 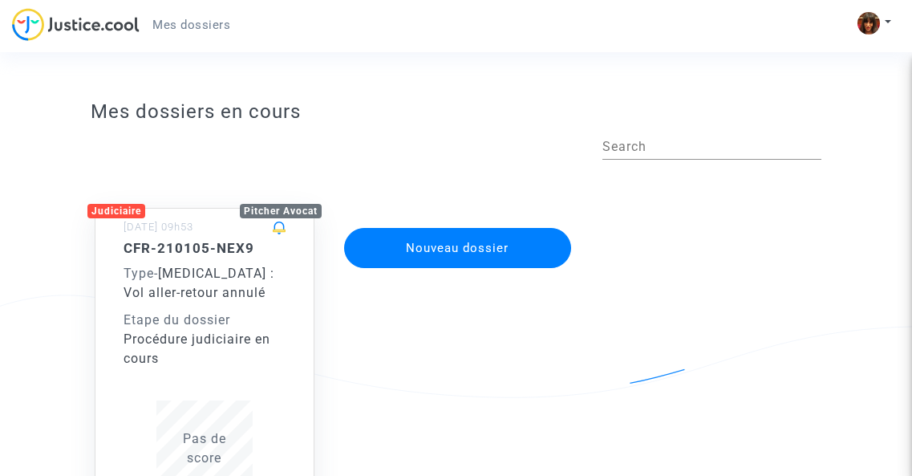 I want to click on img: AOh14GhefvD4KuNihV_ofwBrY-mzjv2ZGOW9Yk0a5kIblw=s96-c, so click(x=868, y=23).